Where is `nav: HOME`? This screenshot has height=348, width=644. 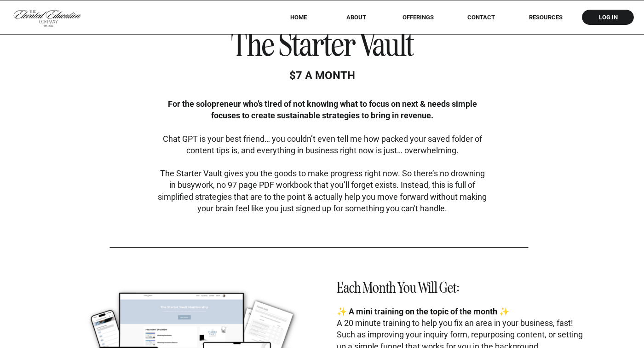
nav: HOME is located at coordinates (298, 17).